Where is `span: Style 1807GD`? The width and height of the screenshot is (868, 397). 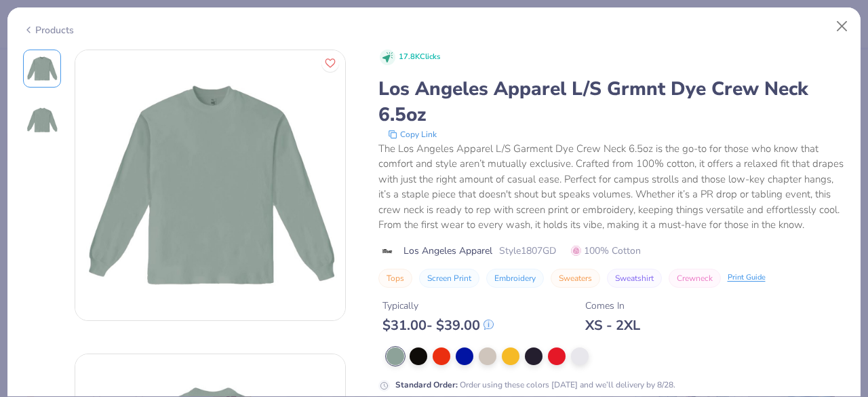 span: Style 1807GD is located at coordinates (528, 250).